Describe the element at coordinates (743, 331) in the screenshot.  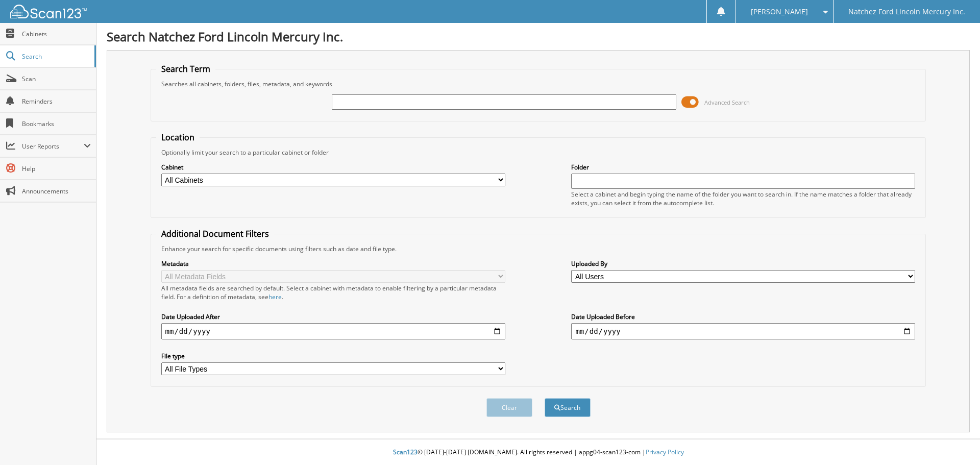
I see `input: end` at that location.